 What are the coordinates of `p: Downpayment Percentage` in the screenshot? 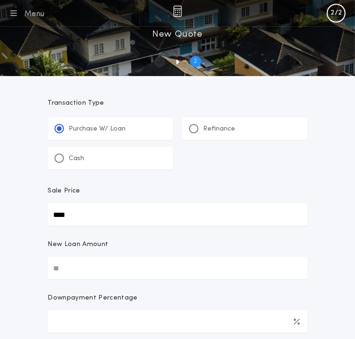 It's located at (93, 299).